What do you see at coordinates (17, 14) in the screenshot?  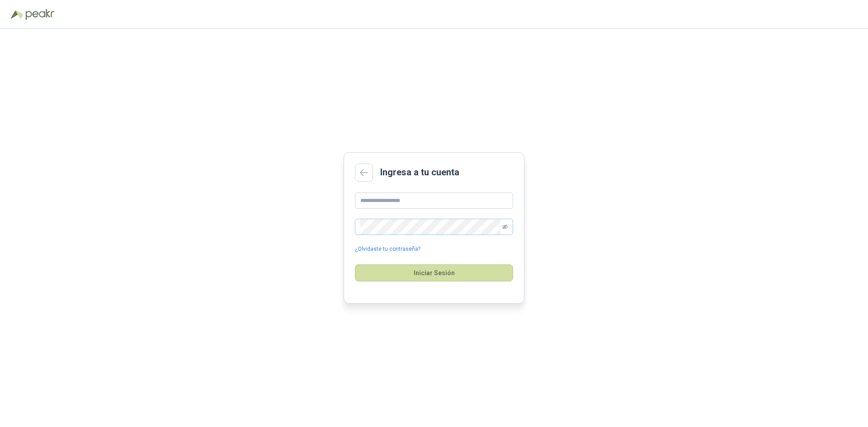 I see `img: Logo` at bounding box center [17, 14].